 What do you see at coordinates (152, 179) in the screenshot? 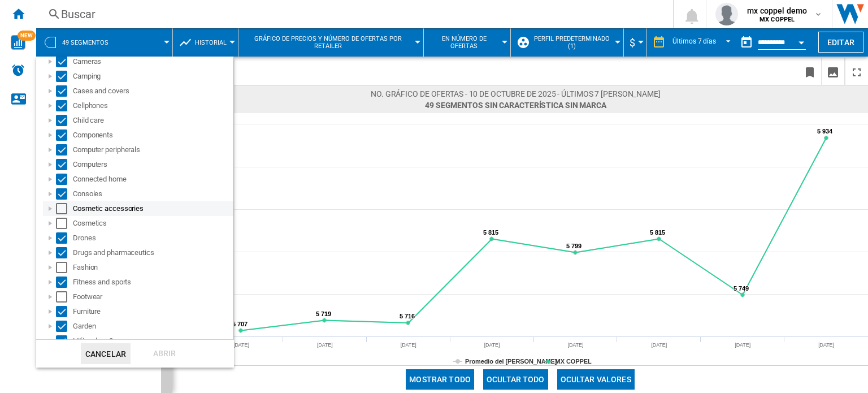
I see `div: Connected home` at bounding box center [152, 179].